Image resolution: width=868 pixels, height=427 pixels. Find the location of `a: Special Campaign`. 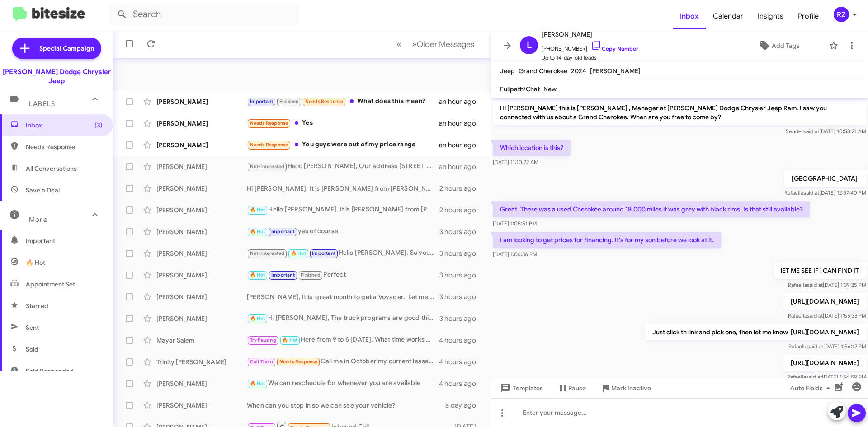

a: Special Campaign is located at coordinates (57, 48).